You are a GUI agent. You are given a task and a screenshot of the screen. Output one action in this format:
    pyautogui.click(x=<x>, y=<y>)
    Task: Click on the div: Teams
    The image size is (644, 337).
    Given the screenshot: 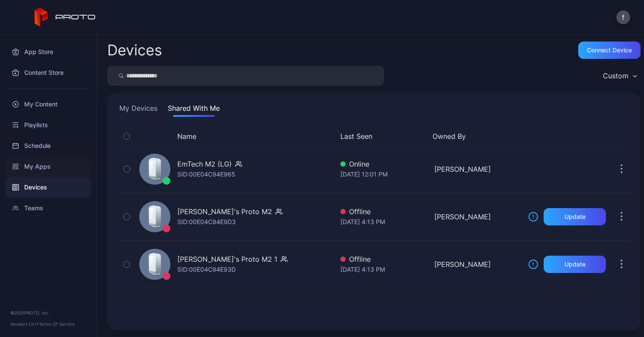 What is the action you would take?
    pyautogui.click(x=48, y=208)
    